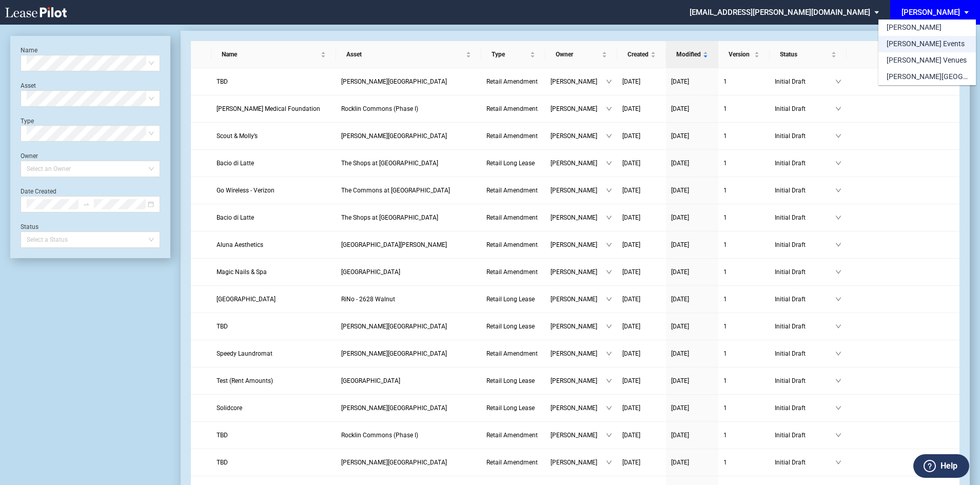  Describe the element at coordinates (948, 466) in the screenshot. I see `label: Help` at that location.